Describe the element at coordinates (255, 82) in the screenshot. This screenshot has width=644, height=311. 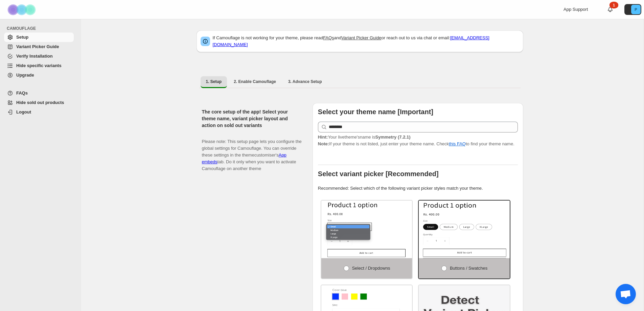
I see `span: 2. Enable Camouflage` at that location.